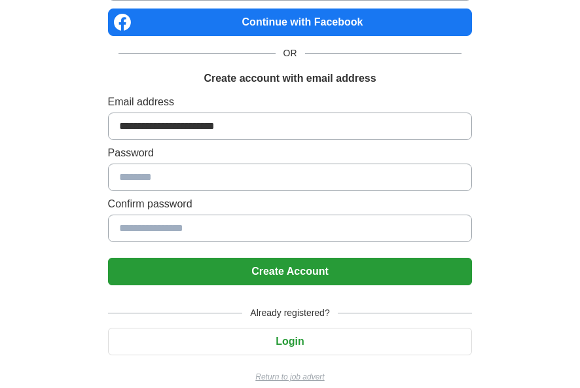 The image size is (580, 388). Describe the element at coordinates (290, 377) in the screenshot. I see `a: Return to job advert` at that location.